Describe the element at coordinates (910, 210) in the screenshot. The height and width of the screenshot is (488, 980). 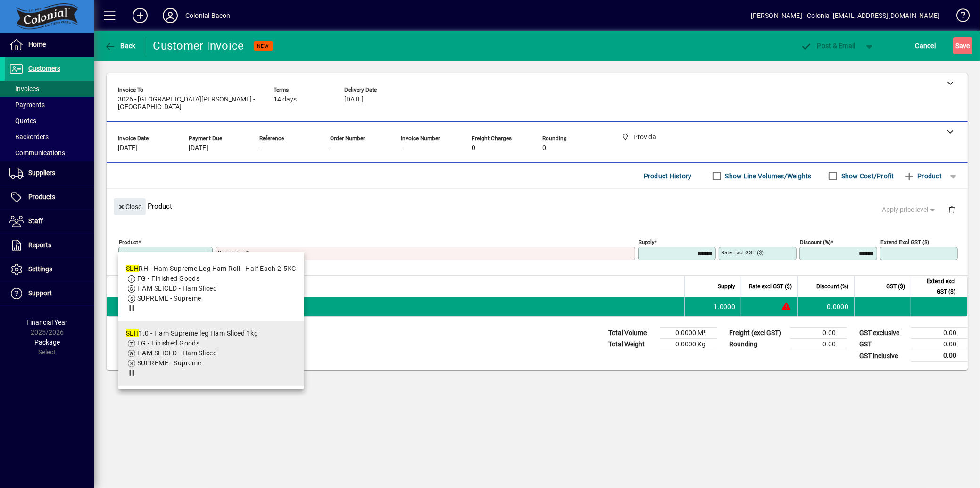
I see `span: Apply price level` at that location.